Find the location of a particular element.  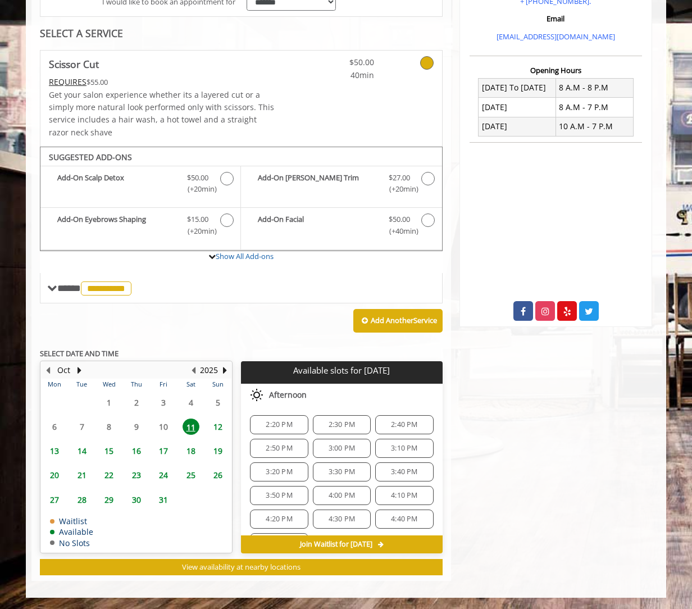

td: Select day30 is located at coordinates (136, 499).